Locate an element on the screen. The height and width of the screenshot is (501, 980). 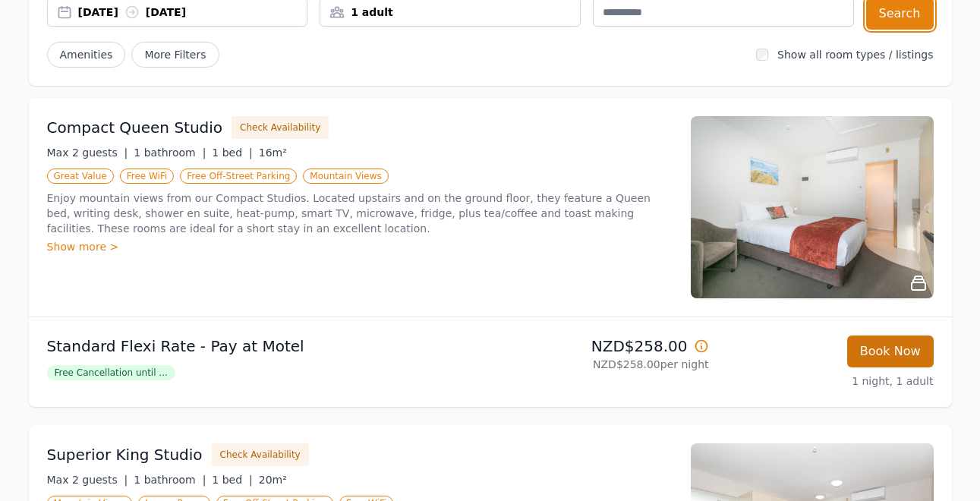
span: Free Cancellation until ... is located at coordinates (110, 373).